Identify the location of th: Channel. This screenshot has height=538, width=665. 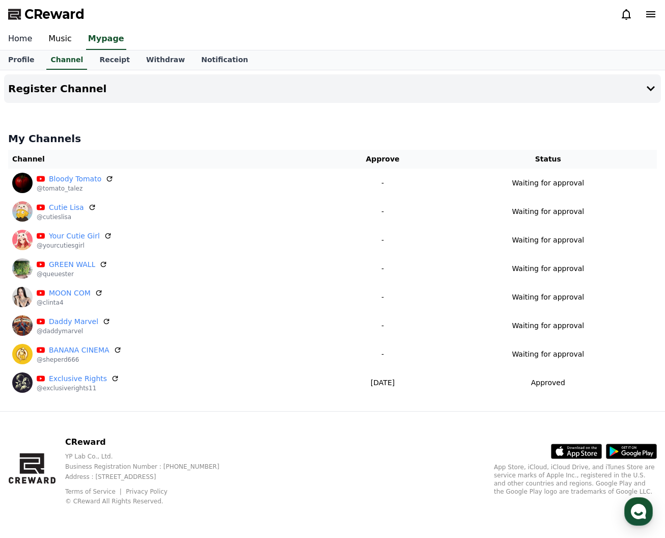
(167, 159).